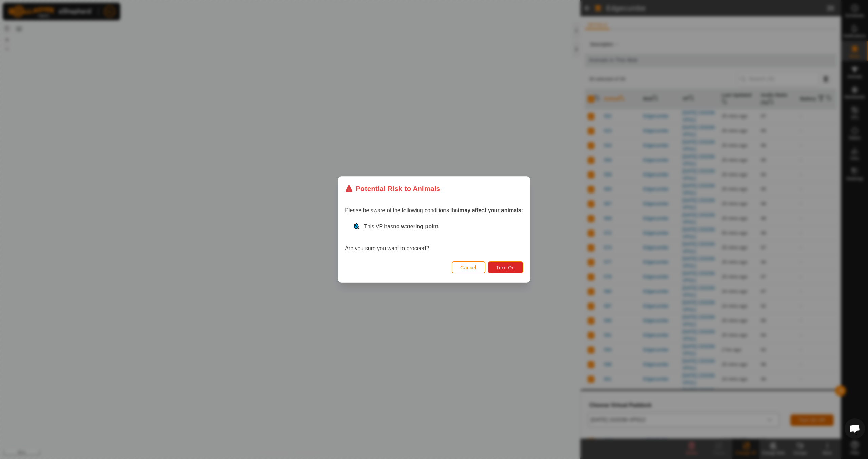 This screenshot has height=459, width=868. What do you see at coordinates (434, 210) in the screenshot?
I see `span: Please be aware of the following conditions that` at bounding box center [434, 210].